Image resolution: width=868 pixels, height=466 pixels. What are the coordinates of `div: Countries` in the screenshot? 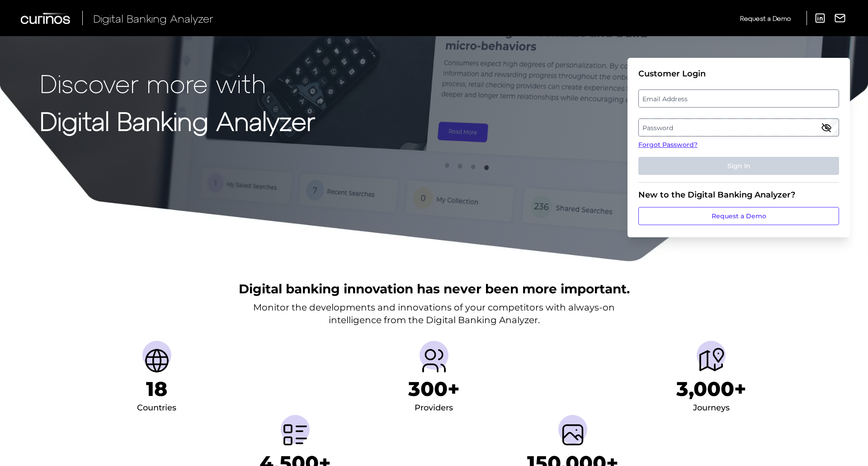 It's located at (157, 408).